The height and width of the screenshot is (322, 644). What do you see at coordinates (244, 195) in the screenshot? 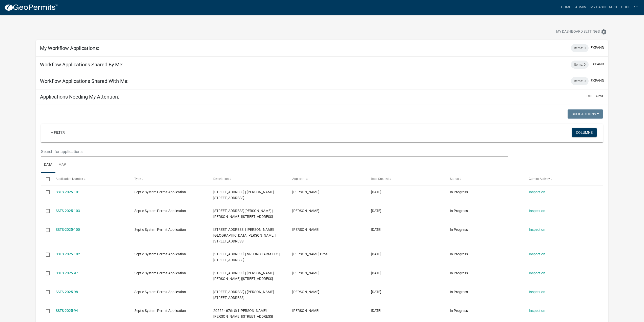
I see `span: 11427 WILTON BRIDGE RD | JILLAYNE RAETZ |11427 WILTON BRIDGE RD` at bounding box center [244, 195].